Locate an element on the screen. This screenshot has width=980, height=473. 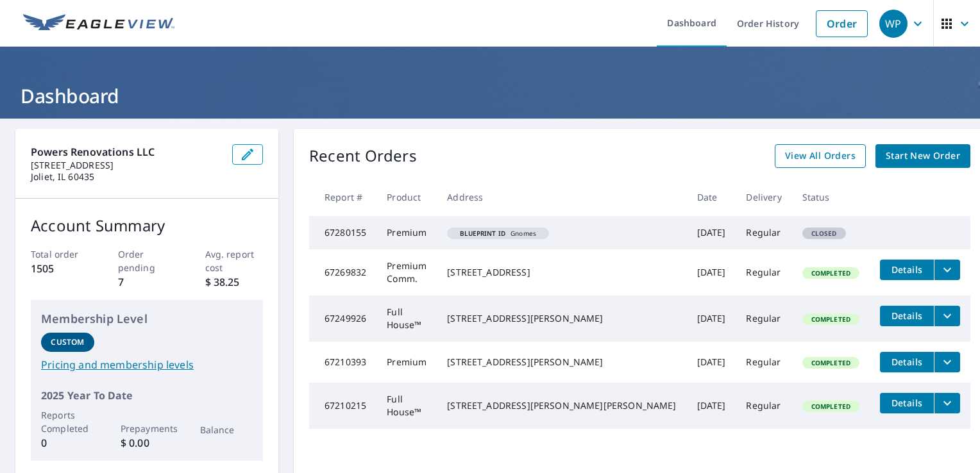
span: Start New Order is located at coordinates (922, 155).